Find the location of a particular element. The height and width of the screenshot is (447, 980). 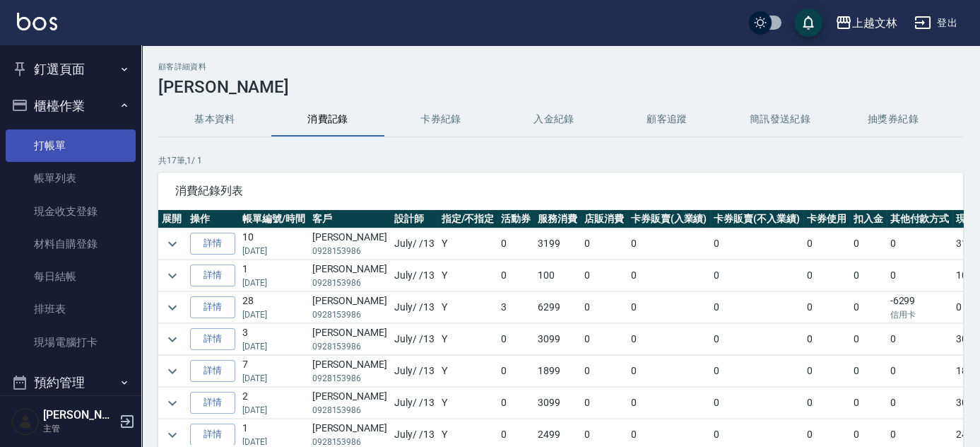

p: 信用卡 is located at coordinates (920, 314).